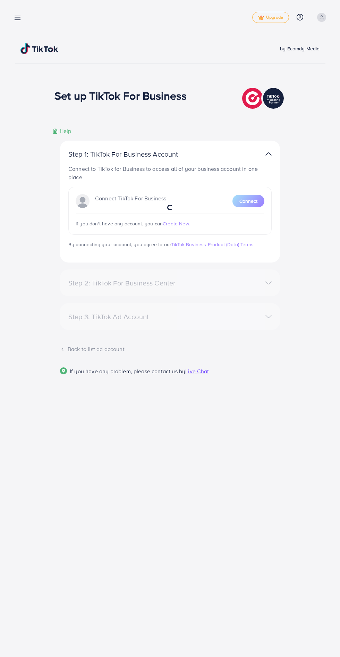 The width and height of the screenshot is (340, 657). Describe the element at coordinates (134, 154) in the screenshot. I see `p: Step 1: TikTok For Business Account` at that location.